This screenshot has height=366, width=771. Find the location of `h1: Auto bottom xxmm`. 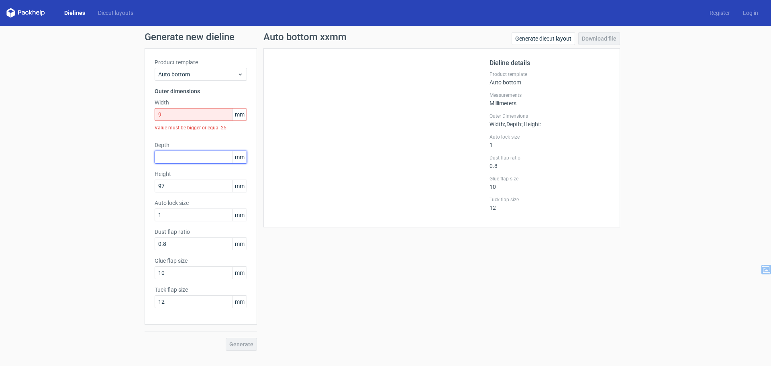

h1: Auto bottom xxmm is located at coordinates (305, 37).